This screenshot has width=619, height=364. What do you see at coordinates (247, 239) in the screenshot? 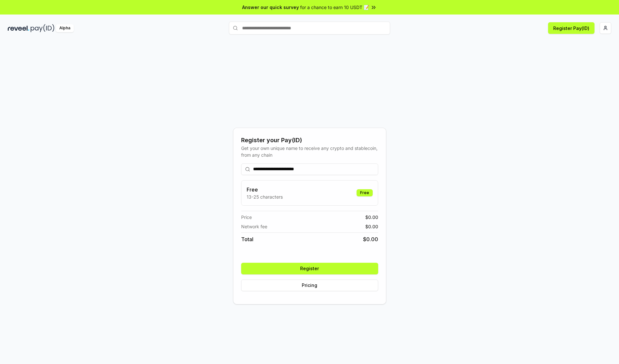
I see `span: Total` at bounding box center [247, 239].